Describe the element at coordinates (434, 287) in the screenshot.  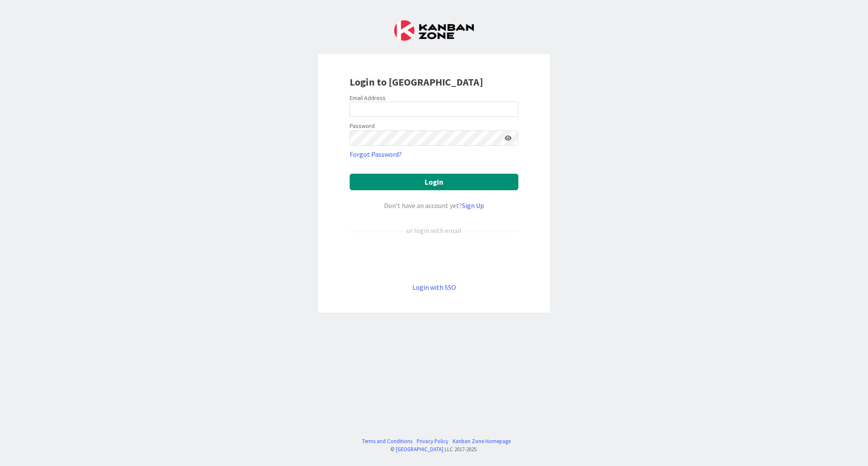
I see `a: Login with SSO` at that location.